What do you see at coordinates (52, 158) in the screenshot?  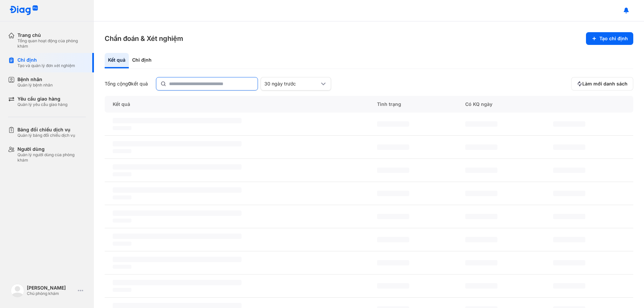 I see `div: Quản lý người dùng của phòng khám` at bounding box center [52, 158].